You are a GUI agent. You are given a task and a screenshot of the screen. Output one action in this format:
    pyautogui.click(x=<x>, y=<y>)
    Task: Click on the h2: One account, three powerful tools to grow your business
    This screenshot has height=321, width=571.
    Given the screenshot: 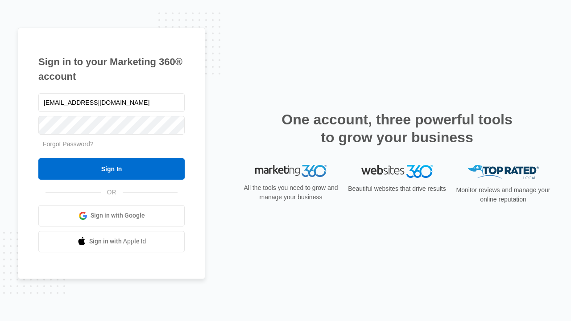 What is the action you would take?
    pyautogui.click(x=397, y=128)
    